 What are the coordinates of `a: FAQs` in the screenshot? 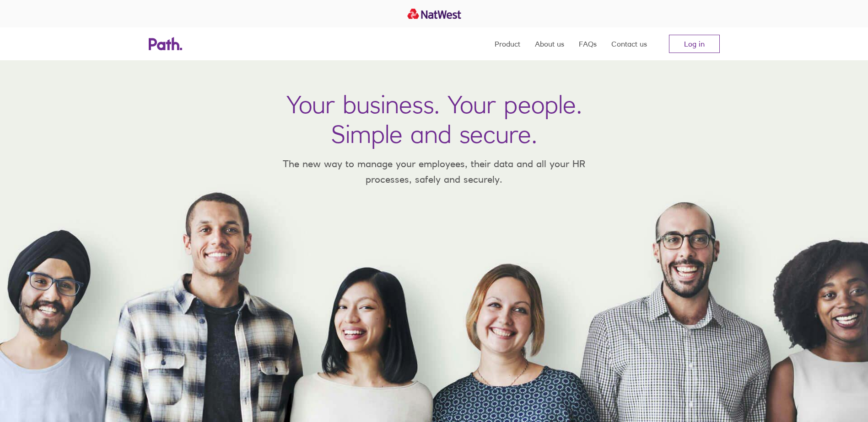 It's located at (587, 44).